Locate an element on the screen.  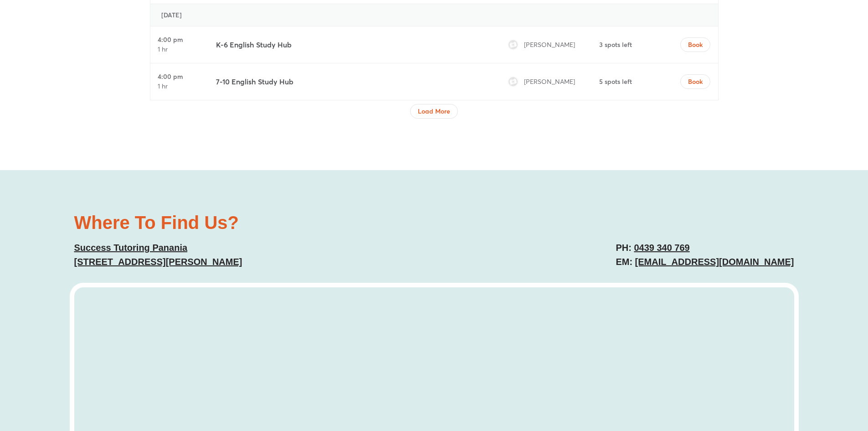
a: 0439 340 769 is located at coordinates (662, 248).